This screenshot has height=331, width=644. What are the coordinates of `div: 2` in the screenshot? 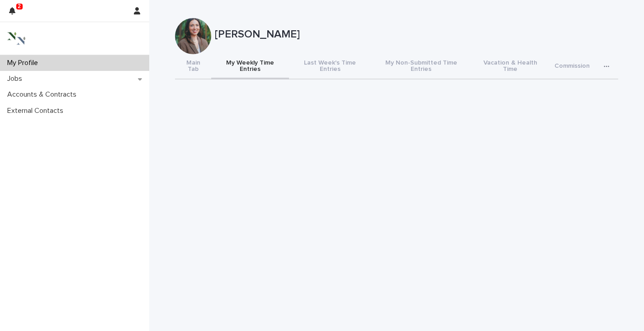 It's located at (15, 14).